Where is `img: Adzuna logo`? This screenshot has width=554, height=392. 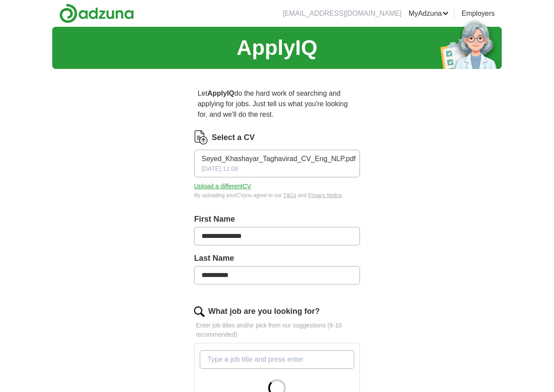
img: Adzuna logo is located at coordinates (96, 13).